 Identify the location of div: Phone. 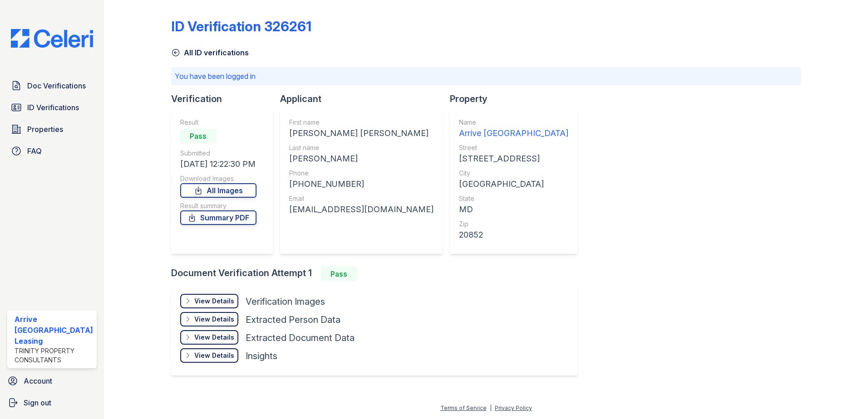
(362, 173).